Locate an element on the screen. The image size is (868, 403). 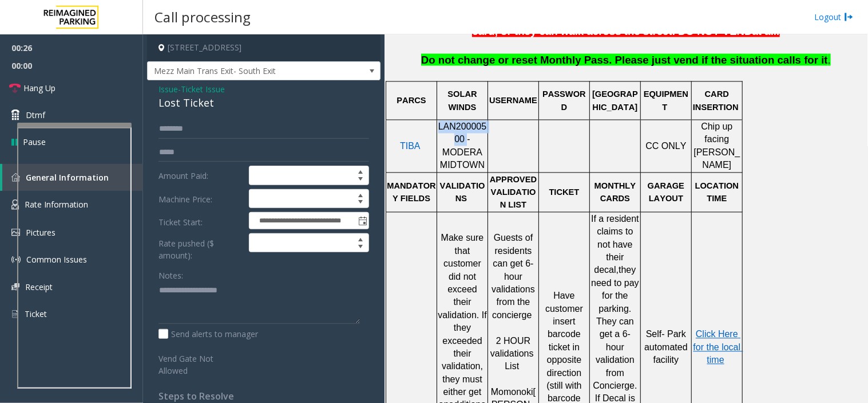
span: CARD INSERTION is located at coordinates (716, 101).